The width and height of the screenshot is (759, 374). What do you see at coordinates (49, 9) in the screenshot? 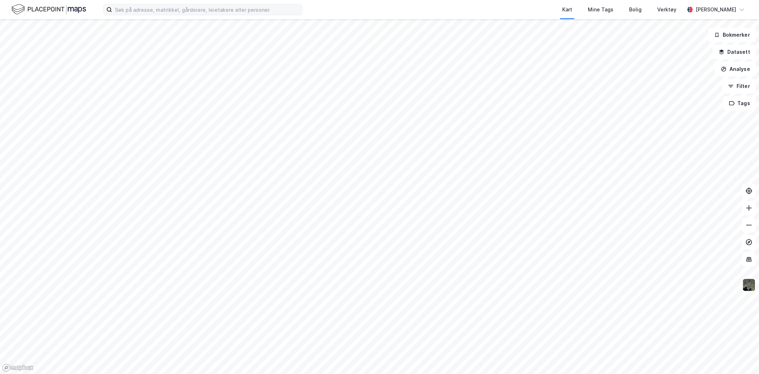
I see `img: logo.f888ab2527a4732fd821a326f86c7f29.svg` at bounding box center [49, 9].